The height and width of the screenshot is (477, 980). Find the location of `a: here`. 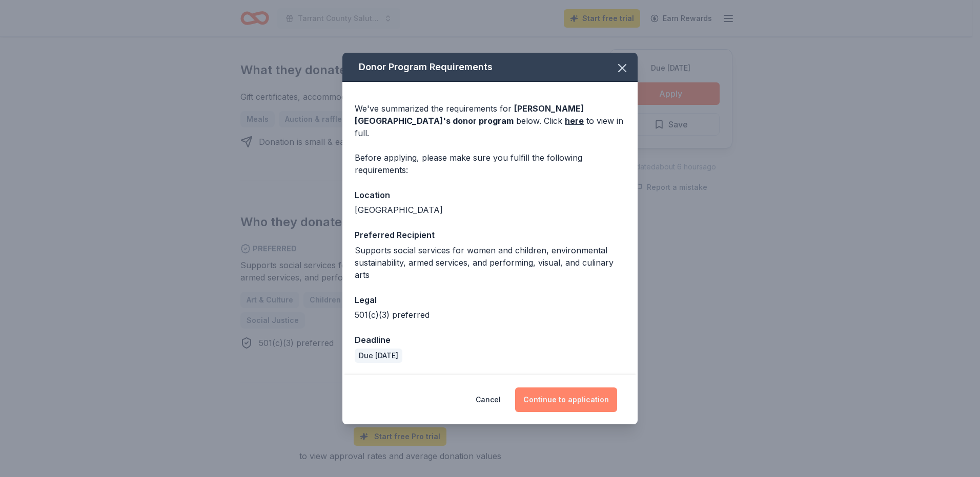

a: here is located at coordinates (574, 121).